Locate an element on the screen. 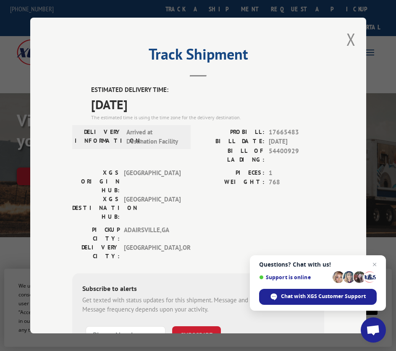 The image size is (396, 351). span: Chat with XGS Customer Support is located at coordinates (323, 296).